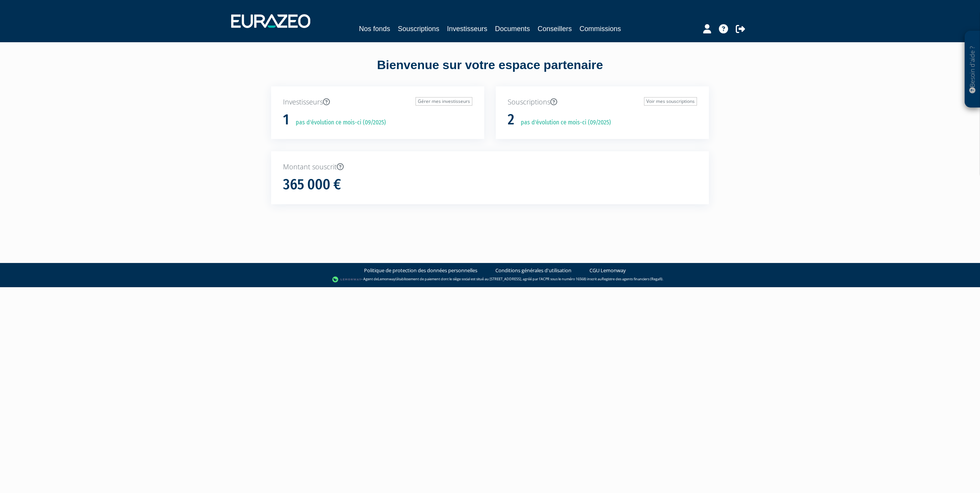  What do you see at coordinates (347, 280) in the screenshot?
I see `img: logo-lemonway.png` at bounding box center [347, 280].